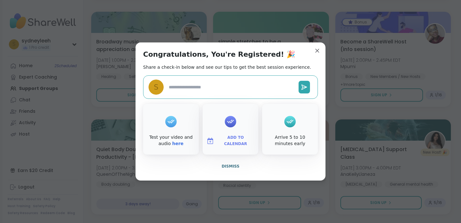 This screenshot has height=223, width=461. I want to click on span: s, so click(156, 87).